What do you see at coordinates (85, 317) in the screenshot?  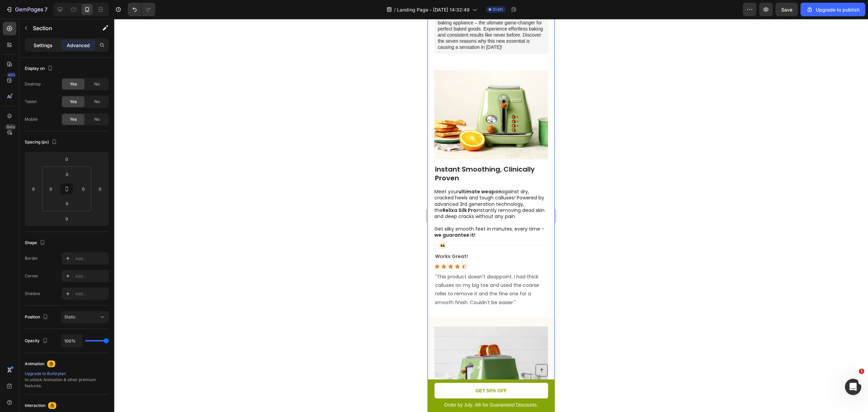 I see `button: Static` at bounding box center [85, 317].